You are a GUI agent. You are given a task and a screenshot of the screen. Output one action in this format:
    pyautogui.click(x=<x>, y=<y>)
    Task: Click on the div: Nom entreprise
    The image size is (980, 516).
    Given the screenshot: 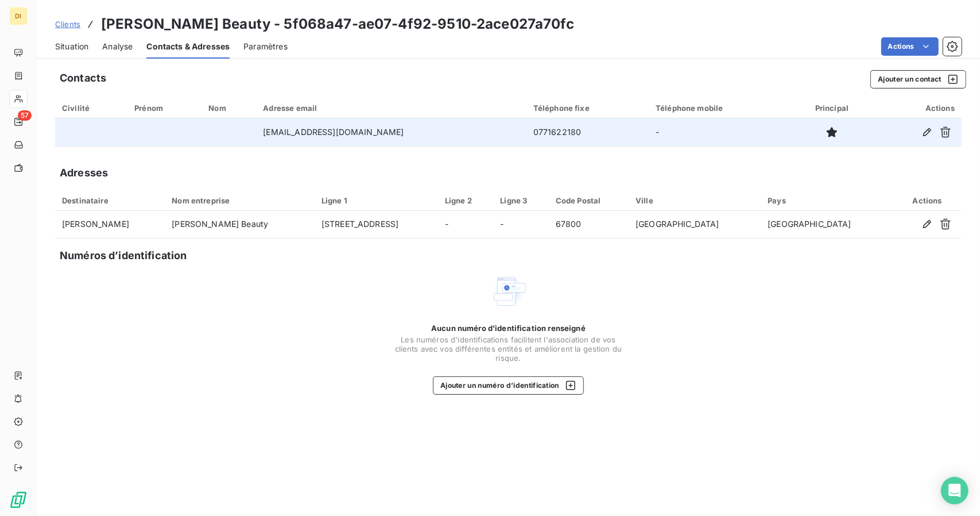 What is the action you would take?
    pyautogui.click(x=240, y=200)
    